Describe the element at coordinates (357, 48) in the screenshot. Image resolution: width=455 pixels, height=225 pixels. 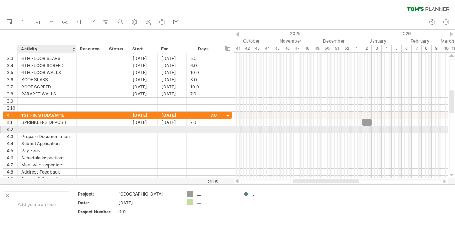
I see `div: 1` at that location.